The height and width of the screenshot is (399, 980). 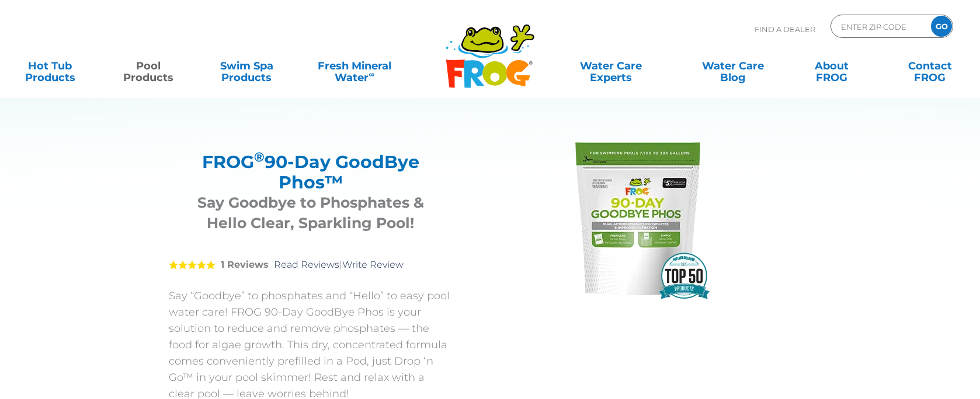 I want to click on a: Fresh MineralWater∞, so click(x=355, y=66).